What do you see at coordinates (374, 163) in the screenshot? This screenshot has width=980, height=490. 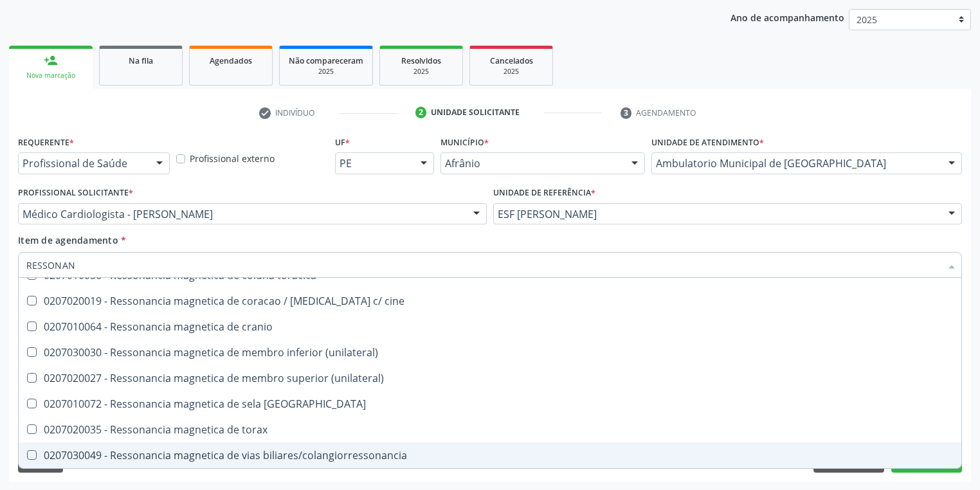 I see `span: PE` at bounding box center [374, 163].